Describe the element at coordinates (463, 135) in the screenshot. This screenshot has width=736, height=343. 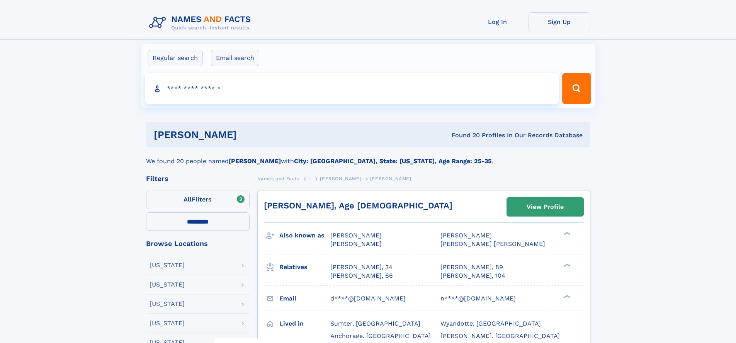
I see `div: Found 20 Profiles In Our Records Database` at that location.